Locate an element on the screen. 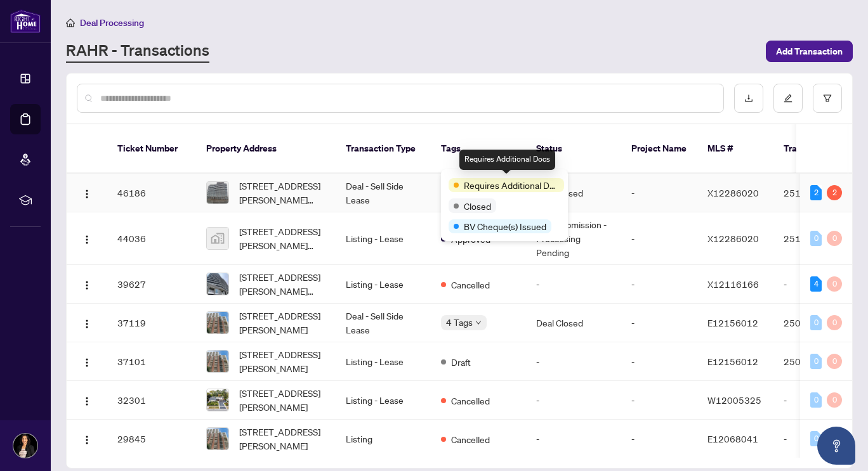 The width and height of the screenshot is (868, 471). span: download is located at coordinates (749, 98).